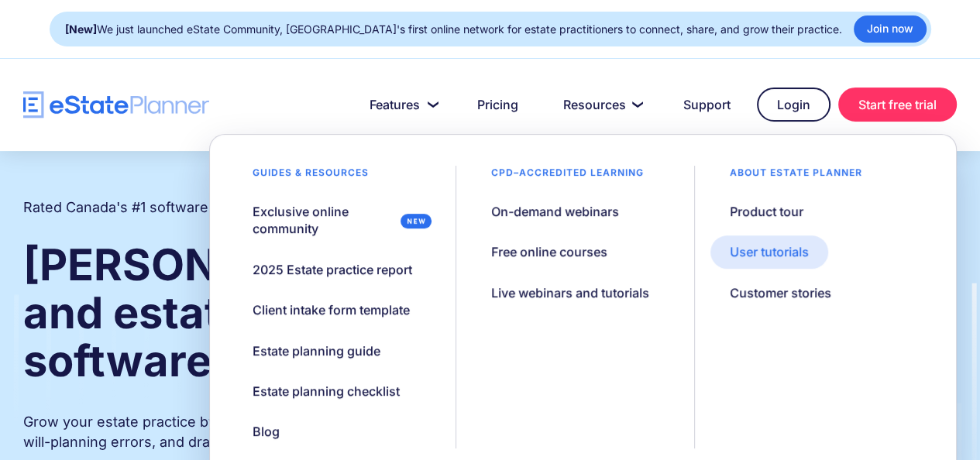 The image size is (980, 460). Describe the element at coordinates (323, 220) in the screenshot. I see `div: Exclusive online community` at that location.